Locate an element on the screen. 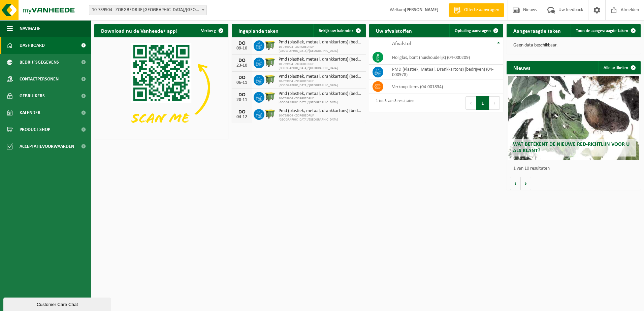  a: Wat betekent de nieuwe RED-richtlijn voor u als klant? is located at coordinates (573, 118).